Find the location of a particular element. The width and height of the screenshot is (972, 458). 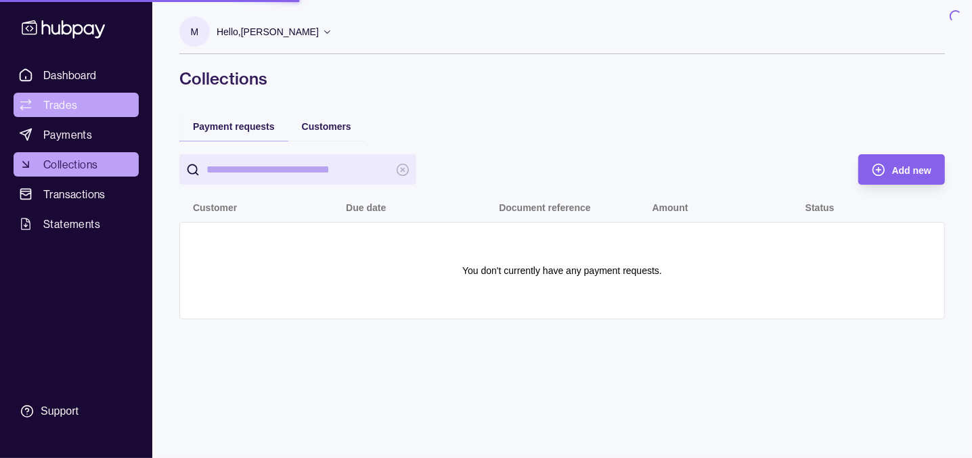

span: Customers is located at coordinates (326, 127).